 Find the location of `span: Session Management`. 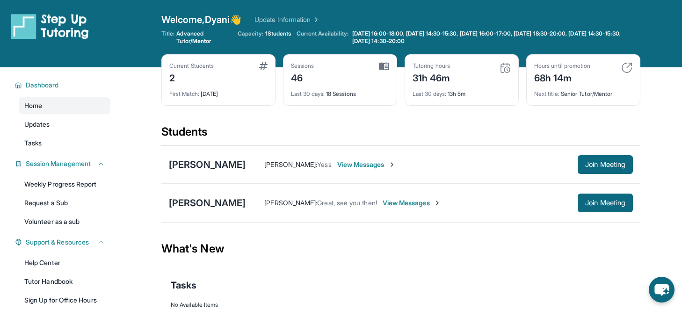

span: Session Management is located at coordinates (58, 164).